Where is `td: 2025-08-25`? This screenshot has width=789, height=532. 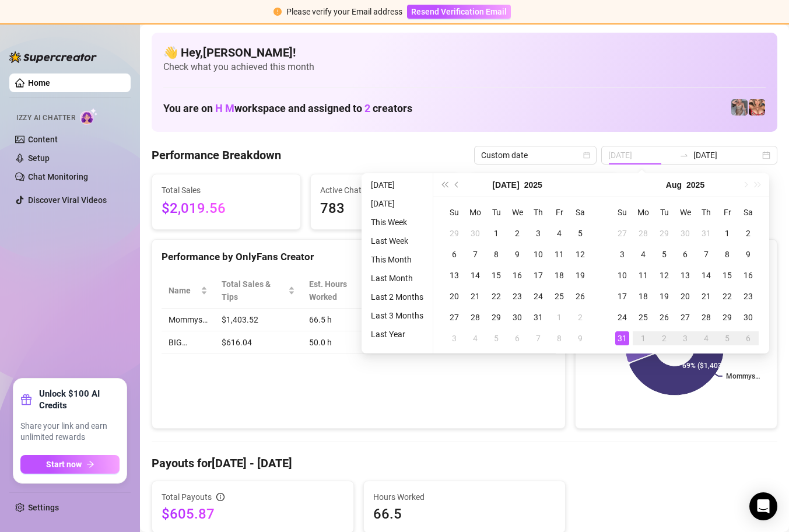
td: 2025-08-25 is located at coordinates (644, 317).